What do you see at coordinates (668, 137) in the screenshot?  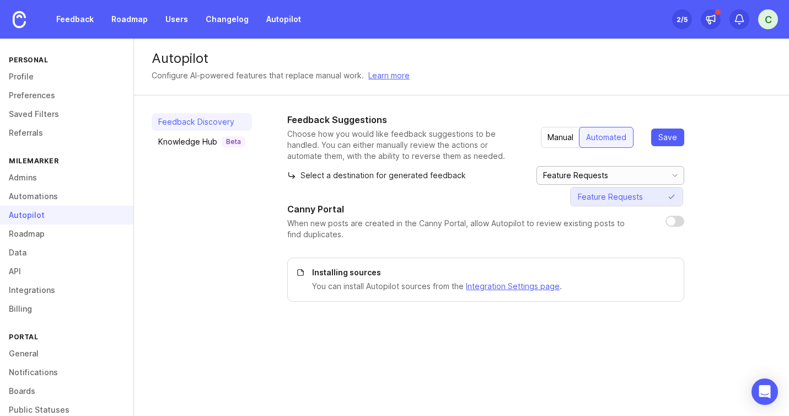 I see `span: Save` at bounding box center [668, 137].